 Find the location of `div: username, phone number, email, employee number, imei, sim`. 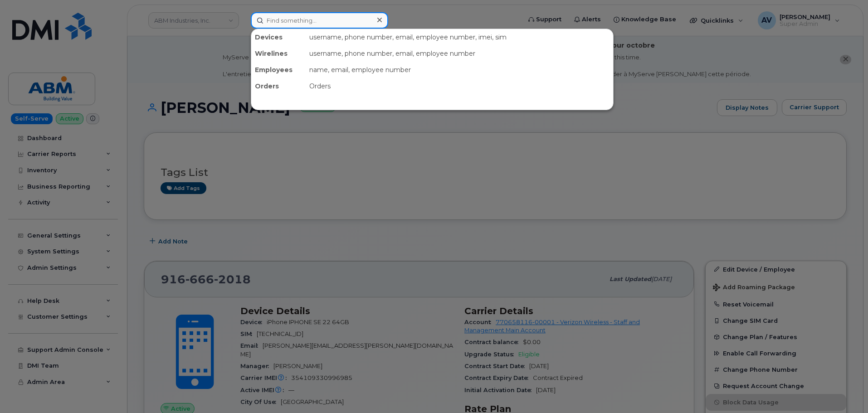

div: username, phone number, email, employee number, imei, sim is located at coordinates (459, 37).